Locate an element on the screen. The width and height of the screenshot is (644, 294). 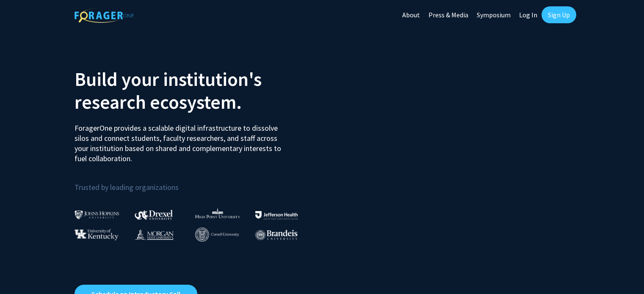
img: Cornell University is located at coordinates (217, 234).